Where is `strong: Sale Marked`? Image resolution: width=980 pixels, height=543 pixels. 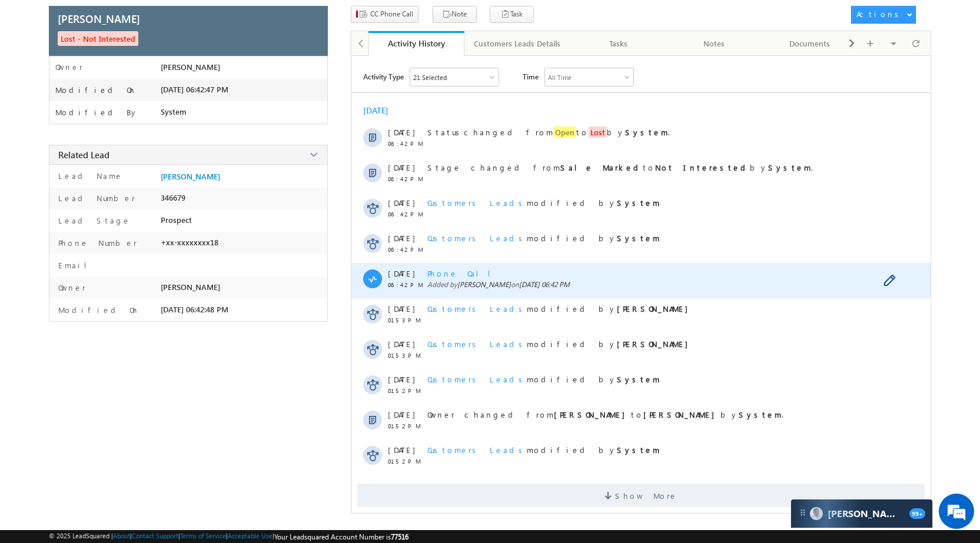
strong: Sale Marked is located at coordinates (601, 167).